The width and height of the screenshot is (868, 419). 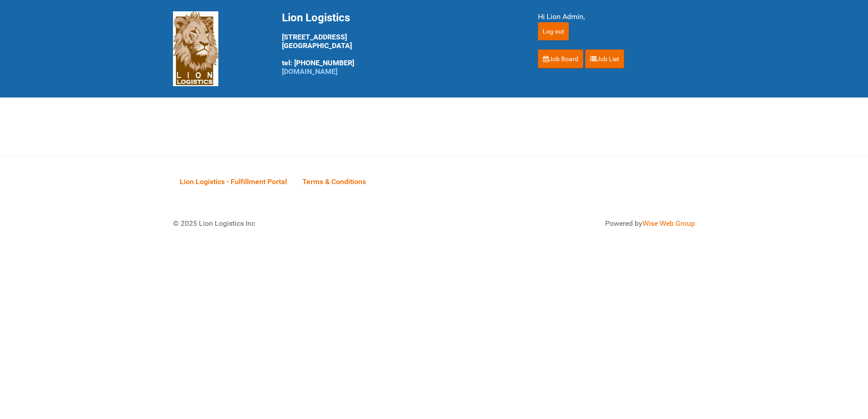 I want to click on div: © 2025 Lion Logistics Inc, so click(x=298, y=224).